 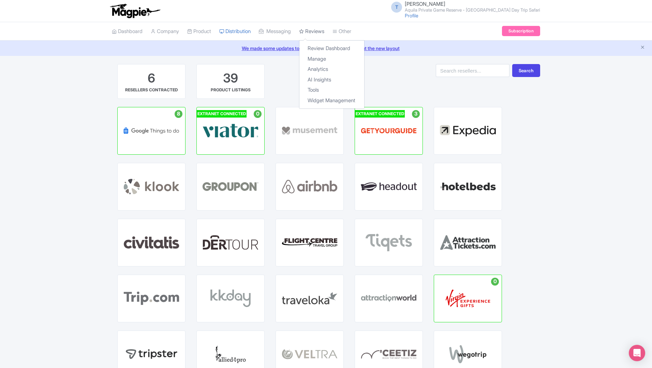 I want to click on img: logo-ab69f6fb50320c5b225c76a69d11143b.png, so click(x=135, y=11).